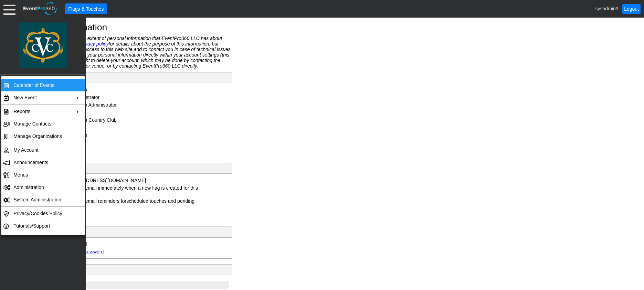 This screenshot has width=644, height=290. I want to click on div: The information below is the extent of personal information that EventPro360 LLC has about you. Y..., so click(129, 52).